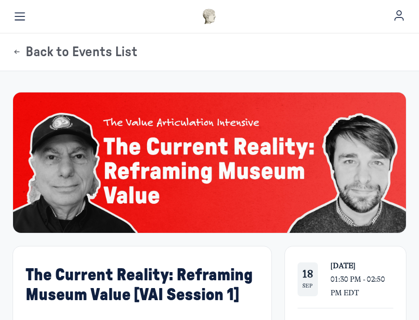  Describe the element at coordinates (210, 16) in the screenshot. I see `img: Museums as Progress logo` at that location.